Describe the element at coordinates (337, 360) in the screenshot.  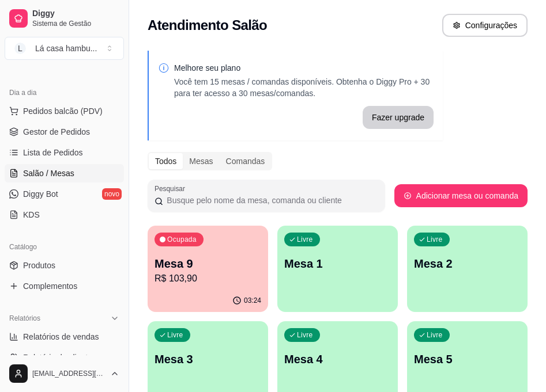
I see `p: Mesa 4` at that location.